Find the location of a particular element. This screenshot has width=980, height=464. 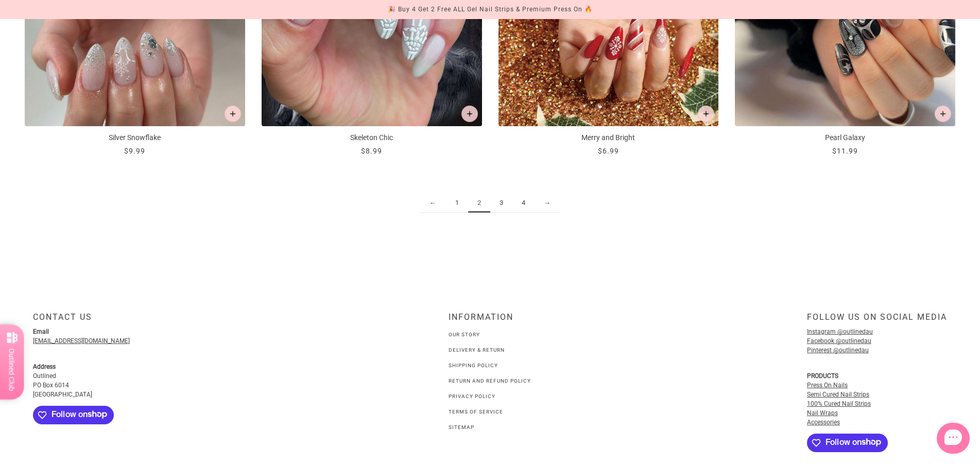

a: 3 is located at coordinates (501, 203).